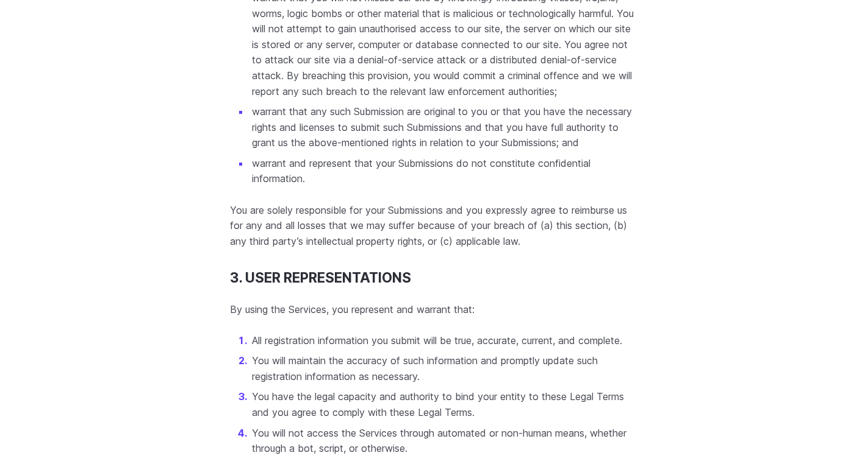 This screenshot has height=461, width=868. I want to click on p: By using the Services, you represent and warrant that:, so click(434, 310).